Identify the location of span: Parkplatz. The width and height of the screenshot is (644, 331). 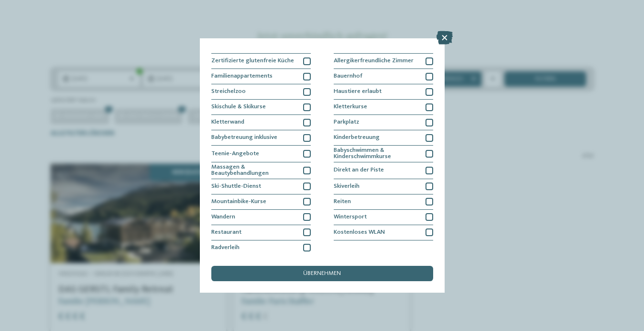
(346, 122).